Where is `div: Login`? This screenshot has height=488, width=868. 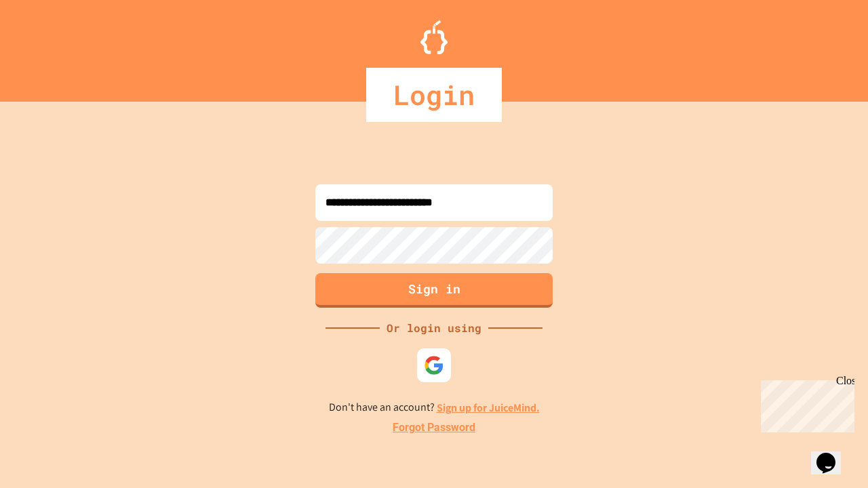 div: Login is located at coordinates (434, 95).